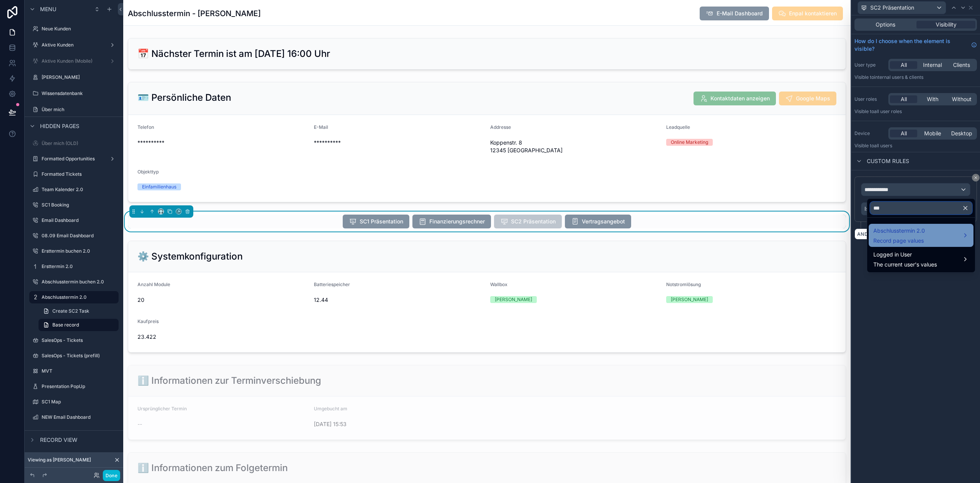  Describe the element at coordinates (74, 45) in the screenshot. I see `label: Aktive Kunden` at that location.